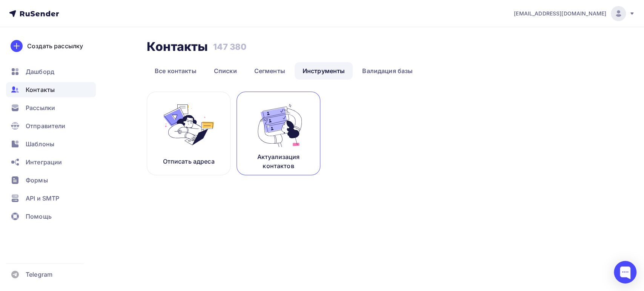  Describe the element at coordinates (324, 71) in the screenshot. I see `a: Инструменты` at that location.